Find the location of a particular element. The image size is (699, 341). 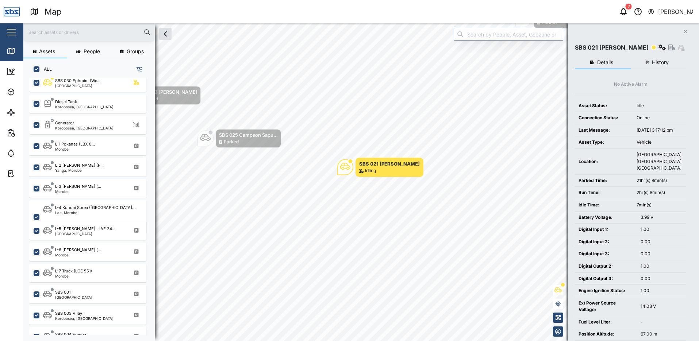

input: Search assets or drivers is located at coordinates (89, 32).